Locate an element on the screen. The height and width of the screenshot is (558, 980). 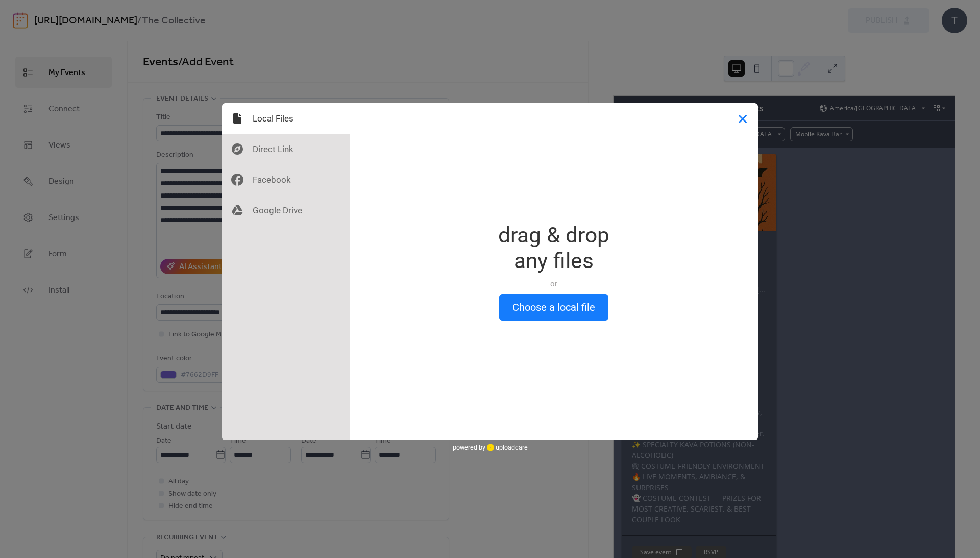
div: powered by is located at coordinates (490, 448).